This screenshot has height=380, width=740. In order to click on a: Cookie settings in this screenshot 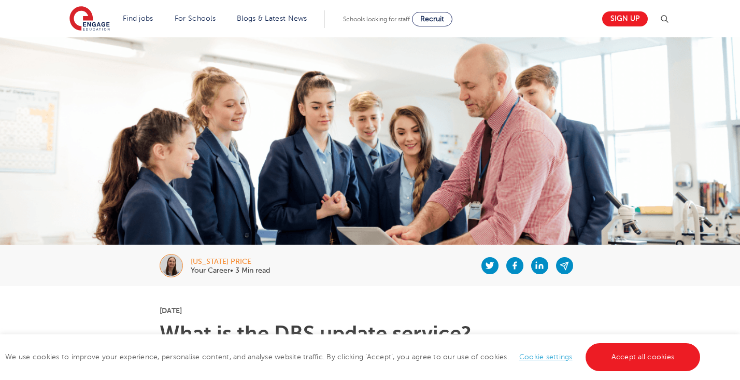, I will do `click(546, 356)`.